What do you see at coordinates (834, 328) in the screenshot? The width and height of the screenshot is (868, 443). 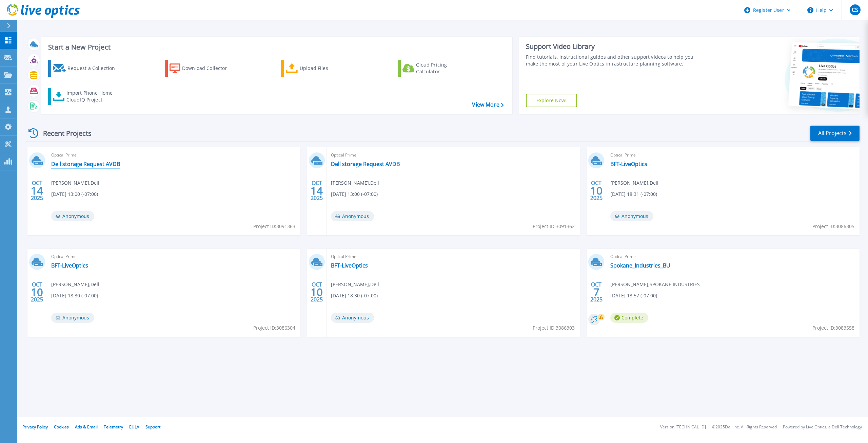 I see `span: Project ID: 3083558` at bounding box center [834, 328].